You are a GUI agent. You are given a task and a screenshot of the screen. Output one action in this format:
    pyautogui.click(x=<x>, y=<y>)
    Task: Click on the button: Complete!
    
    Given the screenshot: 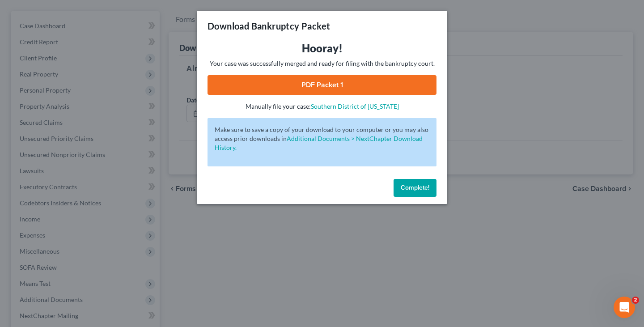 What is the action you would take?
    pyautogui.click(x=415, y=188)
    